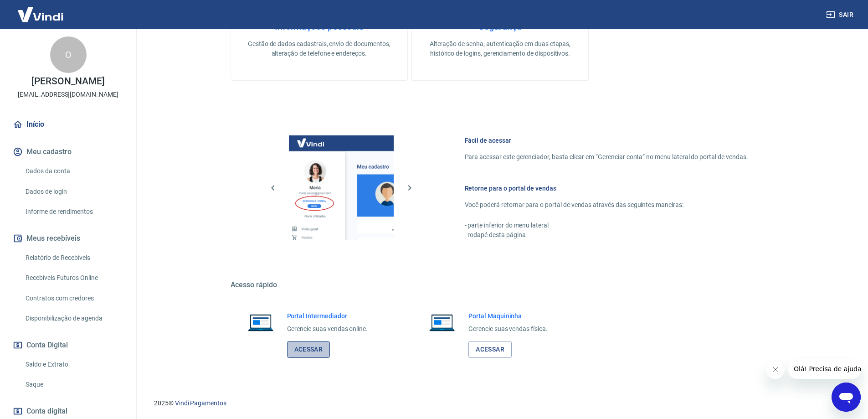 The height and width of the screenshot is (419, 868). I want to click on span: Conta digital, so click(47, 411).